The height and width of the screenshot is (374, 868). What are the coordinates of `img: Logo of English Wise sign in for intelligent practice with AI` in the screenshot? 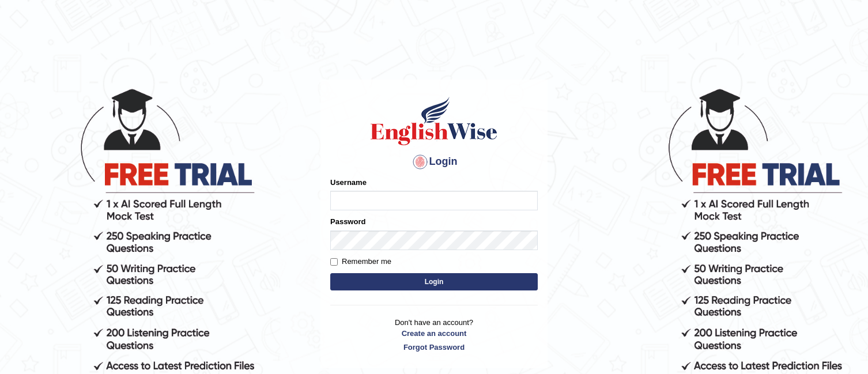 It's located at (434, 121).